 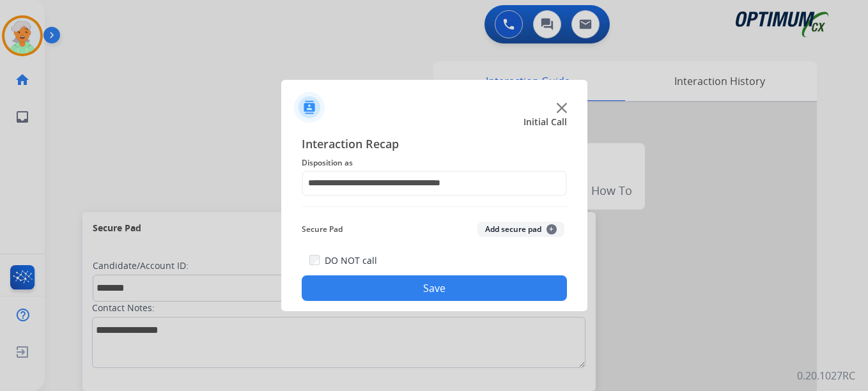 What do you see at coordinates (434, 206) in the screenshot?
I see `img: contact-recap-line.svg` at bounding box center [434, 206].